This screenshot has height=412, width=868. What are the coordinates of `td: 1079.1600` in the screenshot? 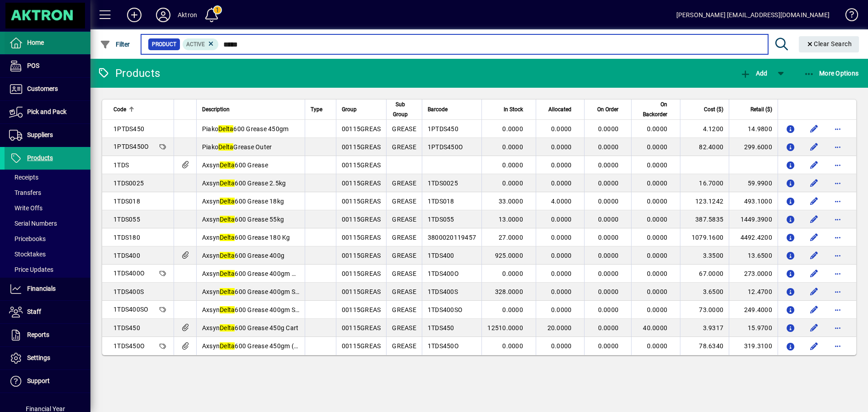 It's located at (704, 238).